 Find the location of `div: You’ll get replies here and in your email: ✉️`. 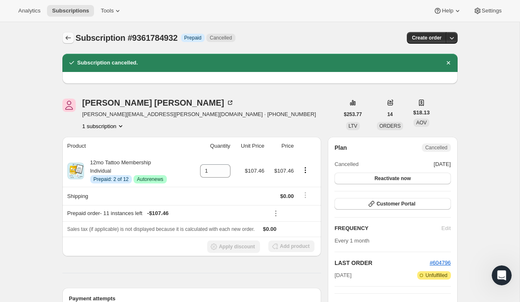

div: You’ll get replies here and in your email: ✉️ is located at coordinates (71, 139).